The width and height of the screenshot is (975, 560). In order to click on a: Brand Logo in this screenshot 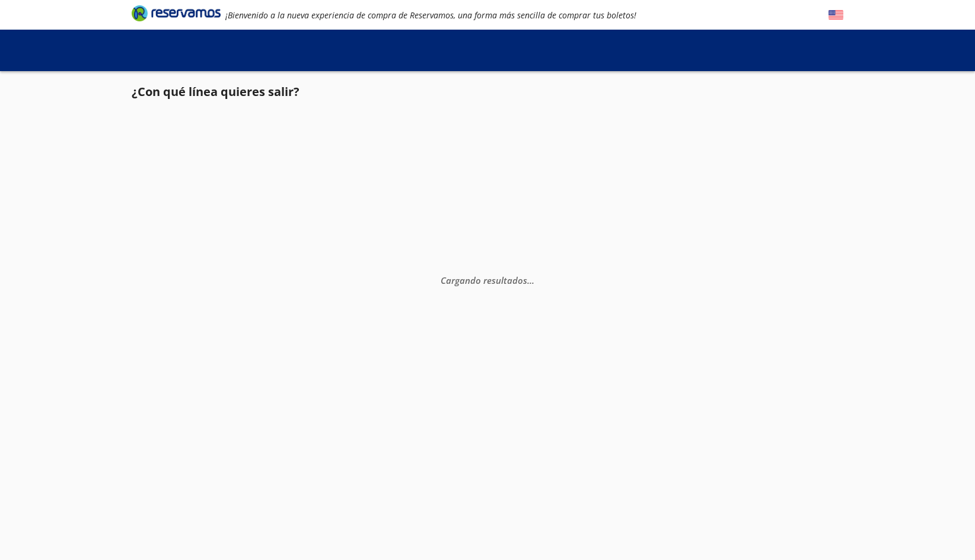, I will do `click(176, 15)`.